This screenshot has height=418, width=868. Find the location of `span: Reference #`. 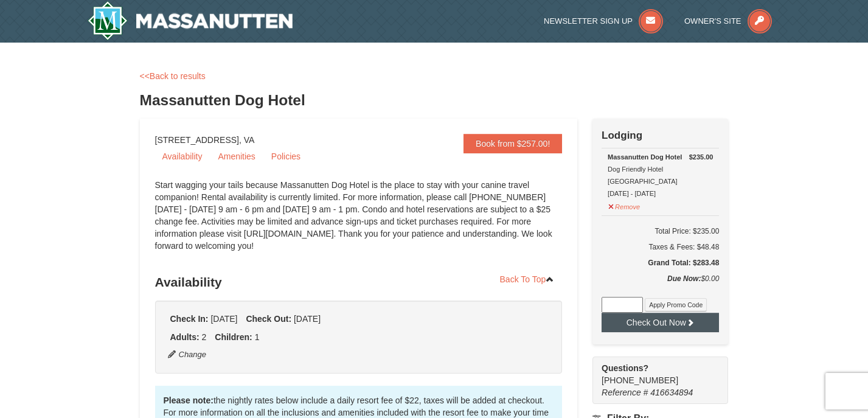

span: Reference # is located at coordinates (625, 392).